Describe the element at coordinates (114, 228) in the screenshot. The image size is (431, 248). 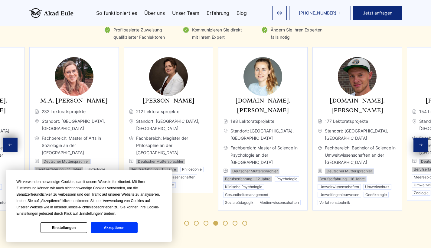
I see `button: Akzeptieren` at that location.